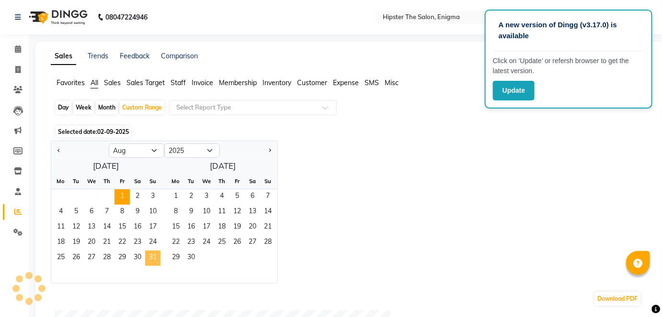 The image size is (662, 317). I want to click on p: Click on ‘Update’ or refersh browser to get the latest version., so click(568, 66).